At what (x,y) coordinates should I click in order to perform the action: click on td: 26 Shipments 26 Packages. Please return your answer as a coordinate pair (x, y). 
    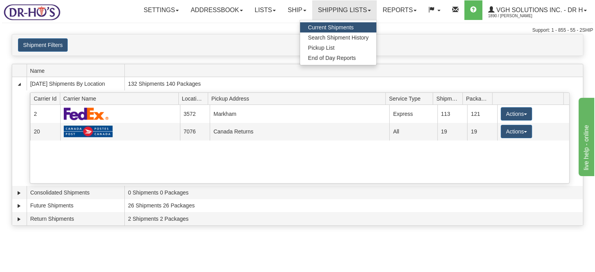
    Looking at the image, I should click on (354, 206).